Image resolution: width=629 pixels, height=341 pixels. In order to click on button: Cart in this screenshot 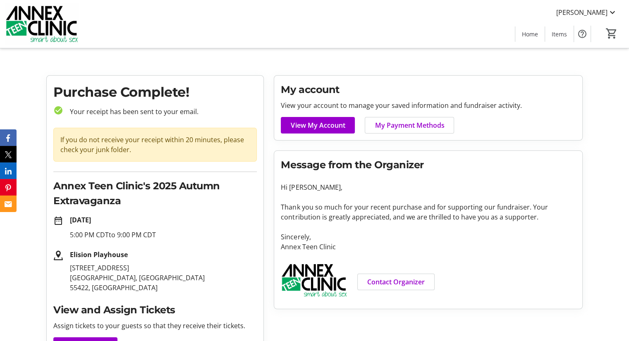, I will do `click(612, 33)`.